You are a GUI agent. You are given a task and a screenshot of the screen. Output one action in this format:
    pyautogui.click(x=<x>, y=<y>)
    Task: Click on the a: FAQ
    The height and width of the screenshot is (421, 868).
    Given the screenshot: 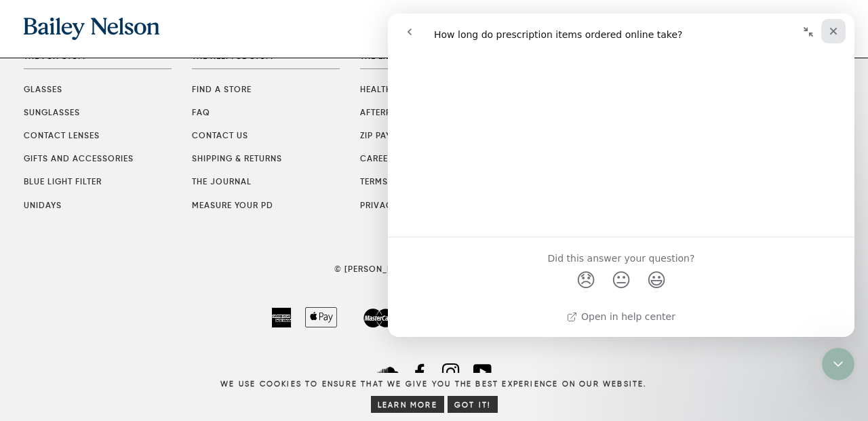 What is the action you would take?
    pyautogui.click(x=201, y=112)
    